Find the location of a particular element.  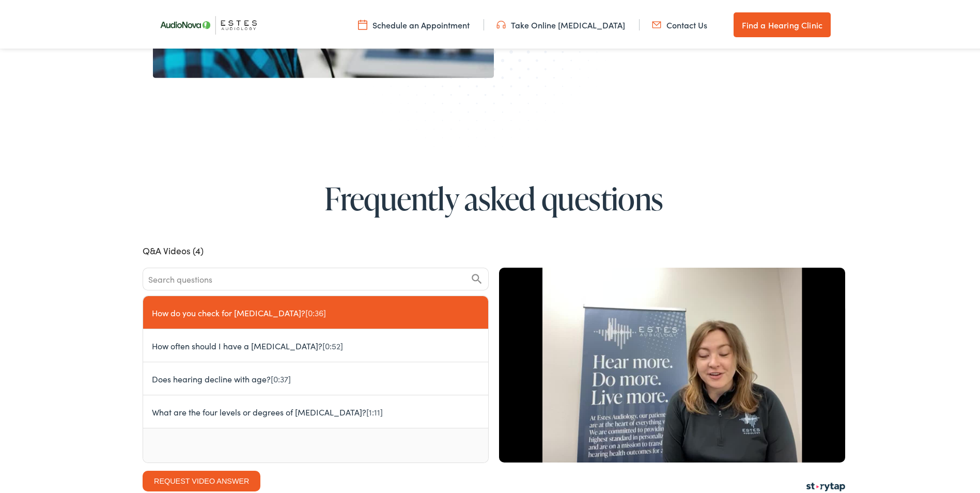

button: What are the four levels or degrees of hearing loss? is located at coordinates (316, 410).